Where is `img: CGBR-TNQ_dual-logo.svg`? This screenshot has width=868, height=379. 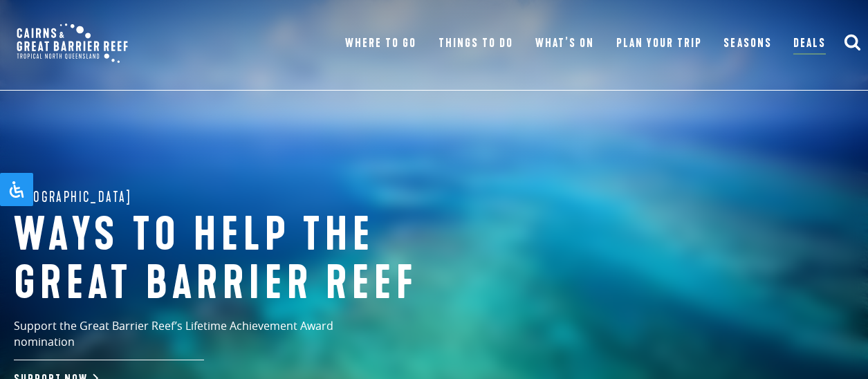
img: CGBR-TNQ_dual-logo.svg is located at coordinates (72, 43).